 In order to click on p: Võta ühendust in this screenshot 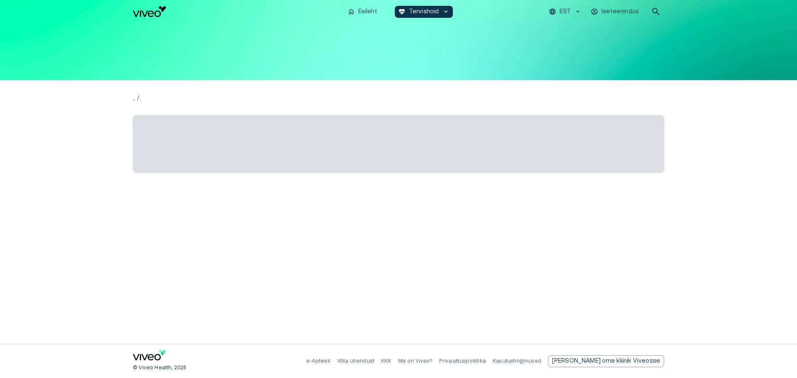, I will do `click(356, 361)`.